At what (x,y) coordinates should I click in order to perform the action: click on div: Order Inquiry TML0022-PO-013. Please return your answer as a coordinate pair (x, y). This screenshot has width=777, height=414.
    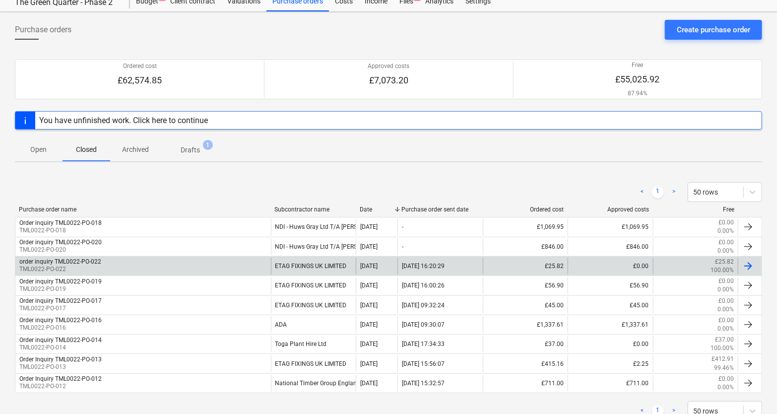
    Looking at the image, I should click on (61, 359).